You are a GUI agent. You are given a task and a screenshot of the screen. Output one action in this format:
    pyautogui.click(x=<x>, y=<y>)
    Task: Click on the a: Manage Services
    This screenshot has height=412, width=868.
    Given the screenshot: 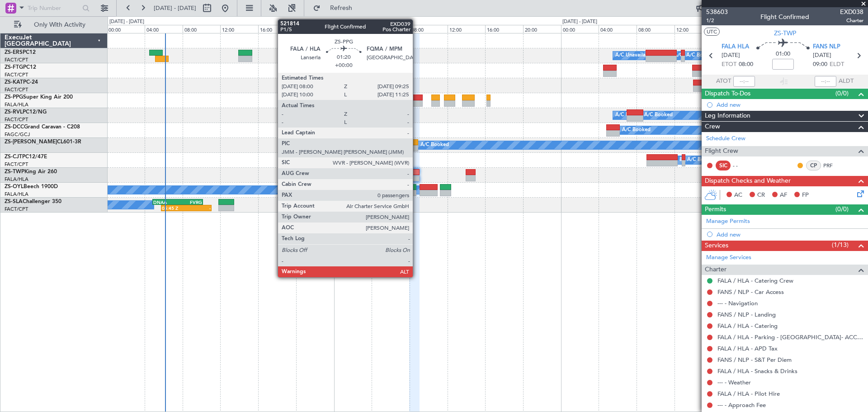 What is the action you would take?
    pyautogui.click(x=729, y=258)
    